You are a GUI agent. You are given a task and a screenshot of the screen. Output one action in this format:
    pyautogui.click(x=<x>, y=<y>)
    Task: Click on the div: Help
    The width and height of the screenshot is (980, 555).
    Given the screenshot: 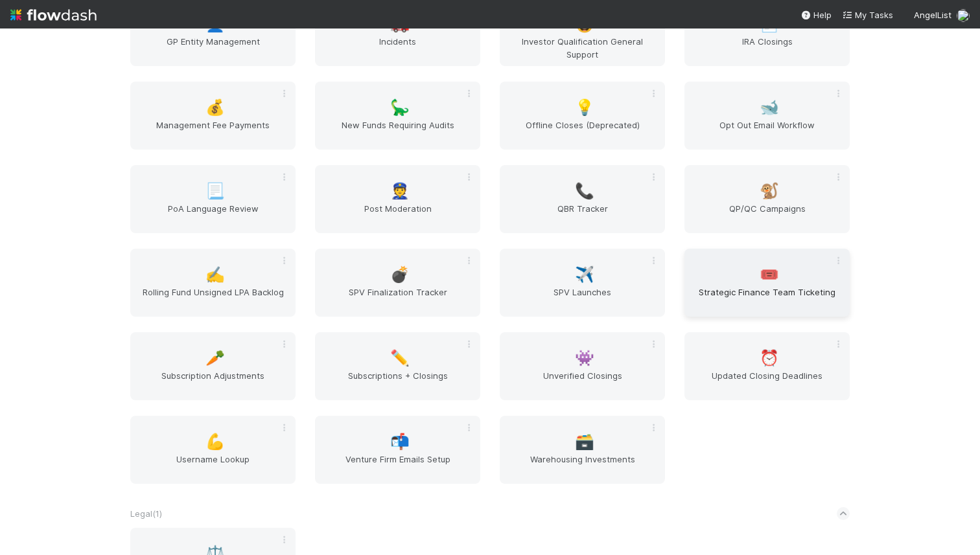 What is the action you would take?
    pyautogui.click(x=816, y=15)
    